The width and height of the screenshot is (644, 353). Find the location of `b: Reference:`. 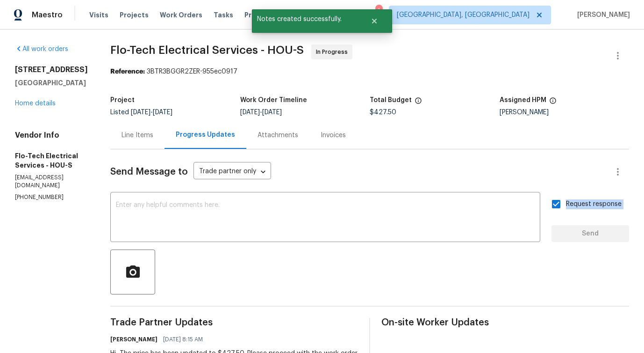

b: Reference: is located at coordinates (128, 72).